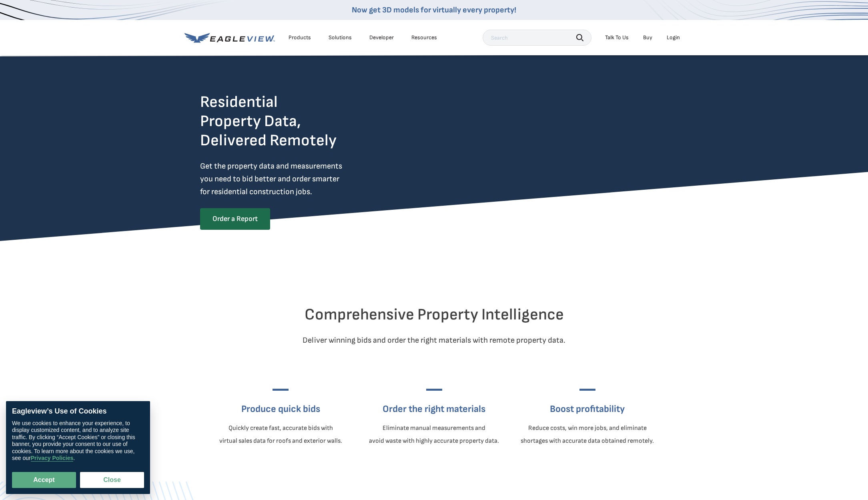 This screenshot has height=500, width=868. I want to click on h2: Comprehensive Property Intelligence, so click(434, 314).